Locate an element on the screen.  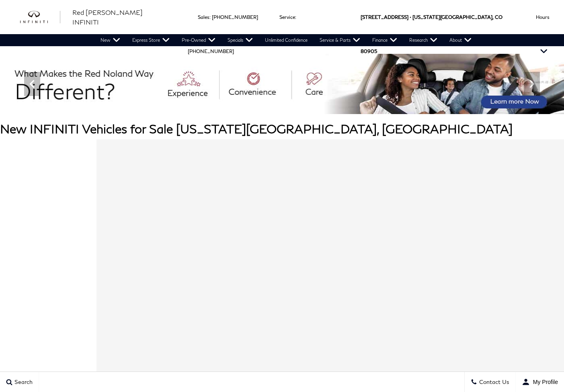
span: Search is located at coordinates (23, 382).